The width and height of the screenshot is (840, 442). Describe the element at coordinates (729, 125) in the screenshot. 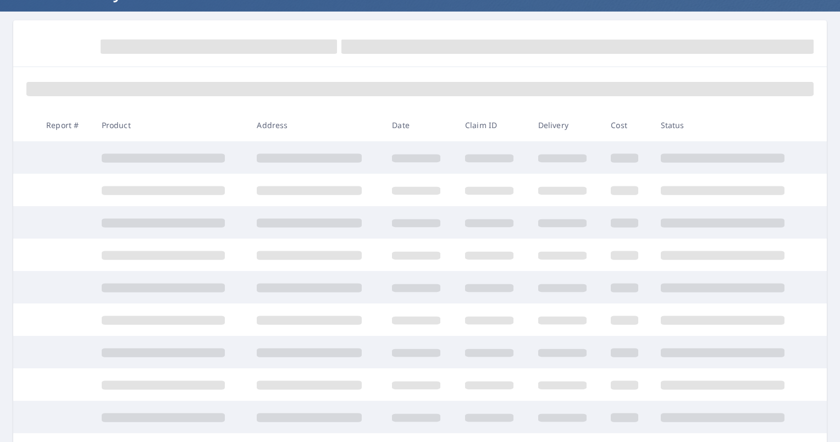

I see `th: Status` at that location.